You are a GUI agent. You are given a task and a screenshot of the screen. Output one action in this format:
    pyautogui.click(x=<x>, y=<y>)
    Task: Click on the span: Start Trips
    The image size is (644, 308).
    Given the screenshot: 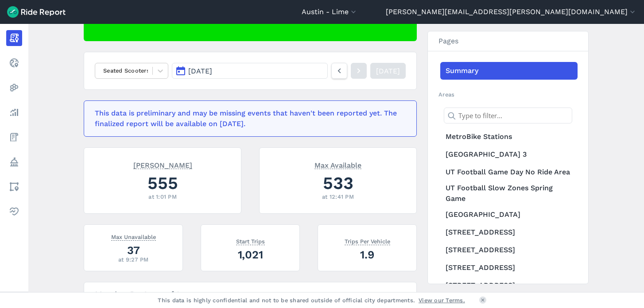 What is the action you would take?
    pyautogui.click(x=250, y=241)
    